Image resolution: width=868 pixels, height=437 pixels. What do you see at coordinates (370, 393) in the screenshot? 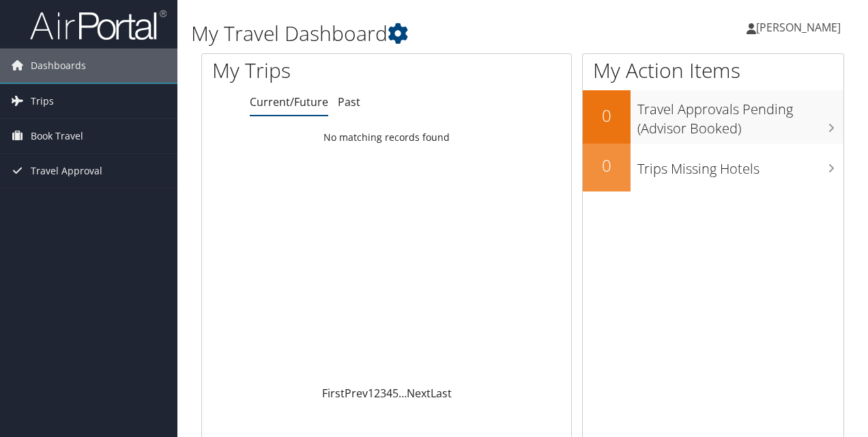
I see `a: 1` at bounding box center [370, 393].